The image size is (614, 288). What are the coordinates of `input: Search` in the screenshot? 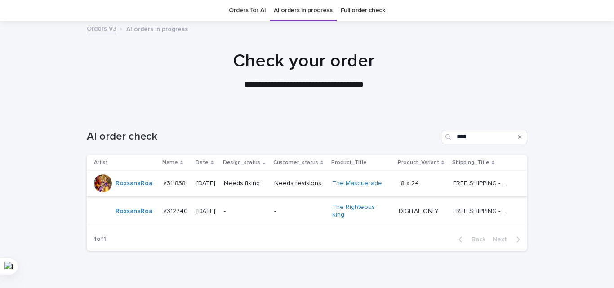 It's located at (485, 137).